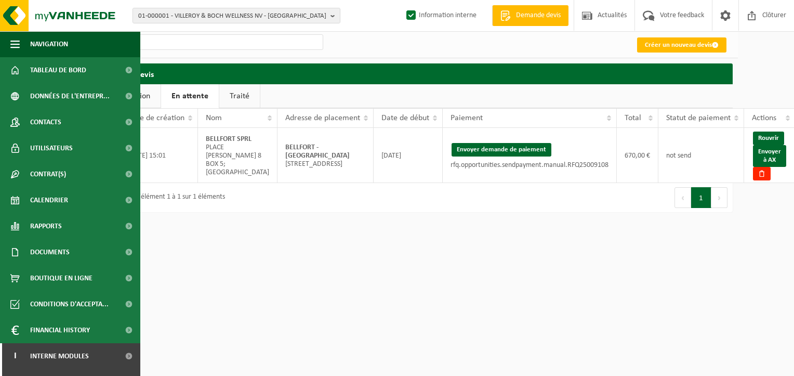  I want to click on span: Nom, so click(214, 118).